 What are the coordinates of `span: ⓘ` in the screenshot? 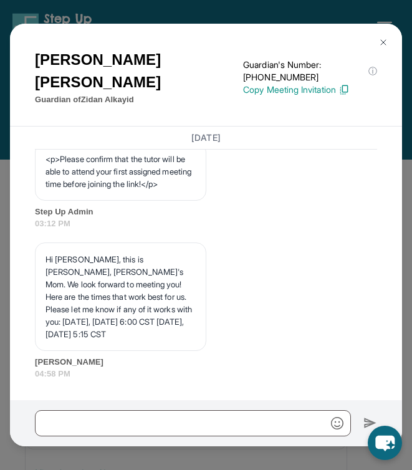 It's located at (373, 71).